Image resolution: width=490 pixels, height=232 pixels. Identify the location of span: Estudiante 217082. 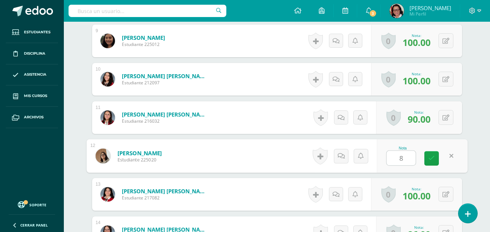
(165, 198).